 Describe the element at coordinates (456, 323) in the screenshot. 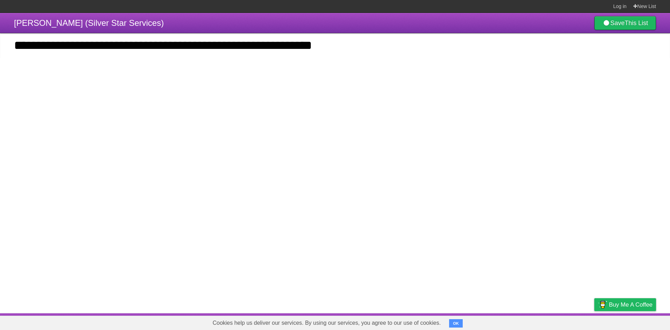

I see `button: OK` at that location.